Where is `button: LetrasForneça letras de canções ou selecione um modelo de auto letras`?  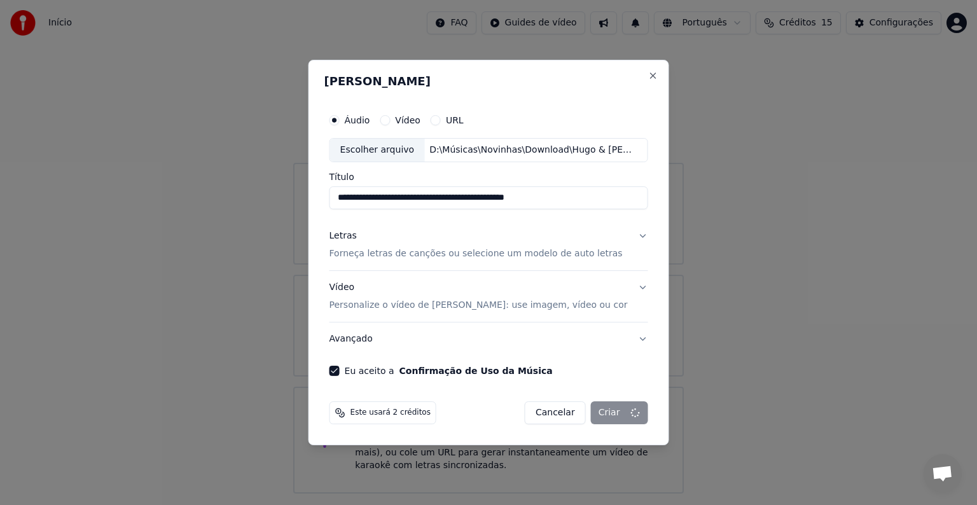 button: LetrasForneça letras de canções ou selecione um modelo de auto letras is located at coordinates (489, 245).